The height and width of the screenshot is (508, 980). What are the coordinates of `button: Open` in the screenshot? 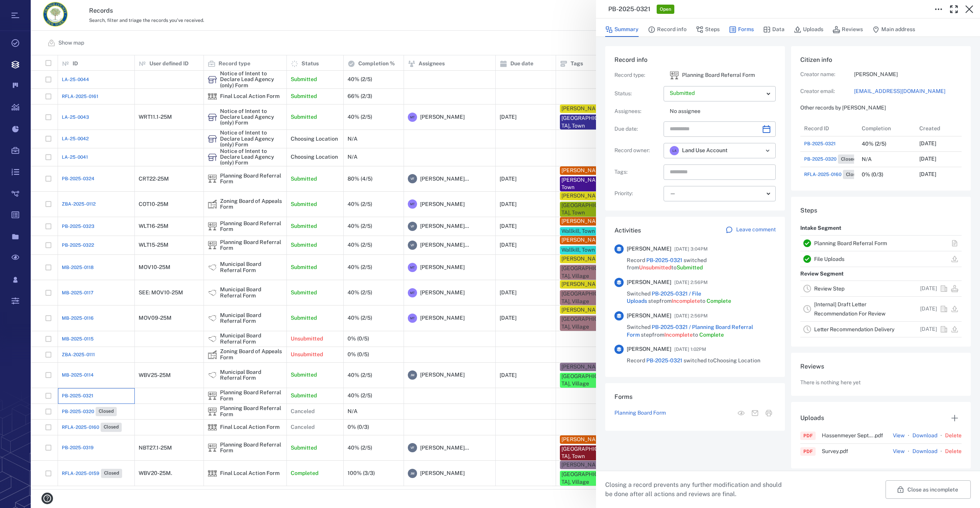 It's located at (768, 151).